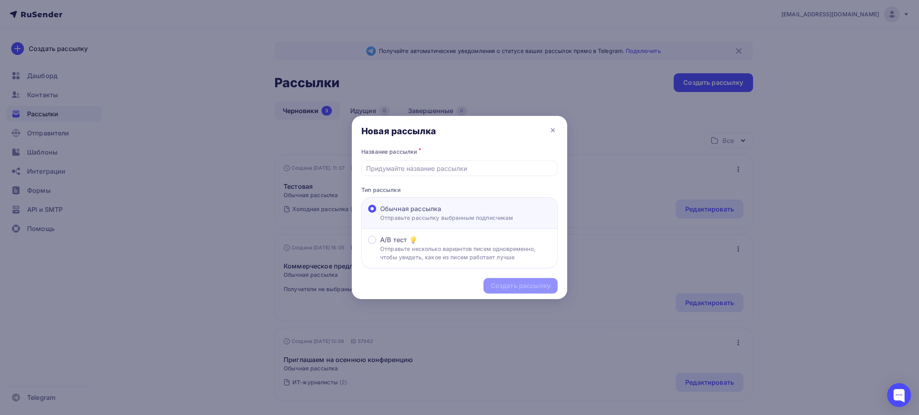 The image size is (919, 415). Describe the element at coordinates (447, 218) in the screenshot. I see `p: Отправьте рассылку выбранным подписчикам` at that location.